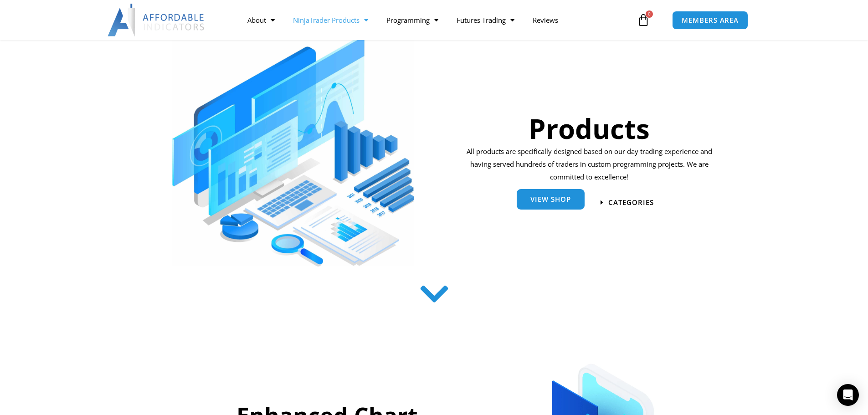 This screenshot has width=868, height=415. I want to click on a: Futures Trading, so click(485, 20).